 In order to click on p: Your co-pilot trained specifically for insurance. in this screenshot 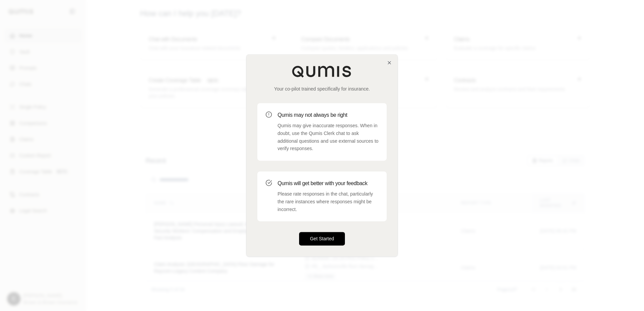, I will do `click(322, 88)`.